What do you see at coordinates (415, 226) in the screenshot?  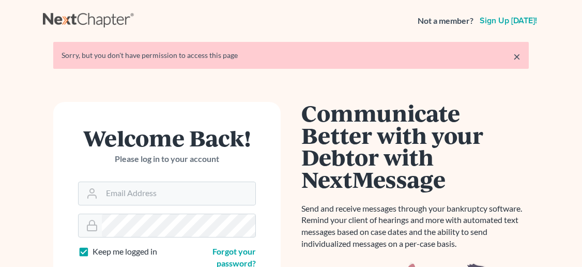 I see `p: Send and receive messages through your bankruptcy software. Remind your client of hearings and mo...` at bounding box center [415, 226].